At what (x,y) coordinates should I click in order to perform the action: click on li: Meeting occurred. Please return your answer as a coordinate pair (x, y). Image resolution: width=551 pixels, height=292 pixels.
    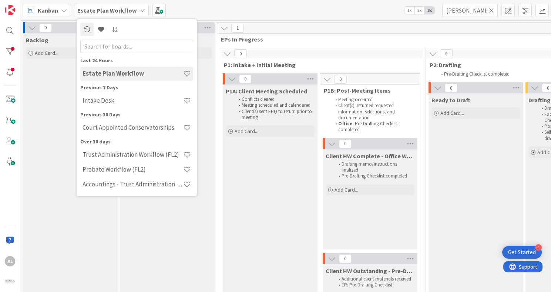
    Looking at the image, I should click on (371, 100).